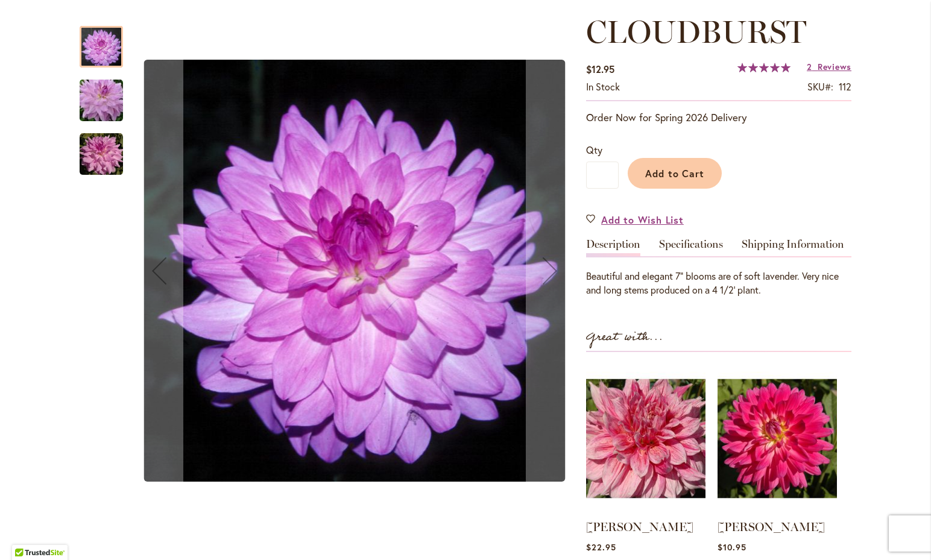  What do you see at coordinates (642, 220) in the screenshot?
I see `span: Add to Wish List` at bounding box center [642, 220].